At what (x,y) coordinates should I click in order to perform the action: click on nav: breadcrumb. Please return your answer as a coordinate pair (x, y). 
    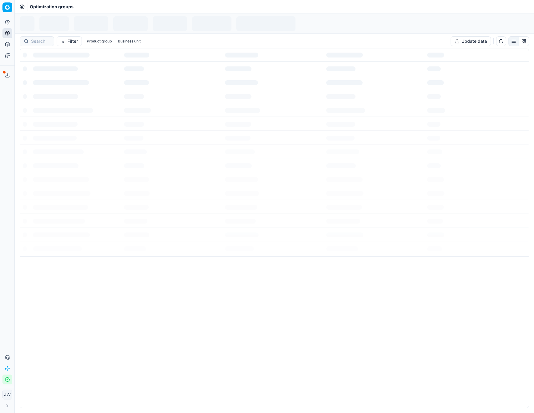
    Looking at the image, I should click on (52, 7).